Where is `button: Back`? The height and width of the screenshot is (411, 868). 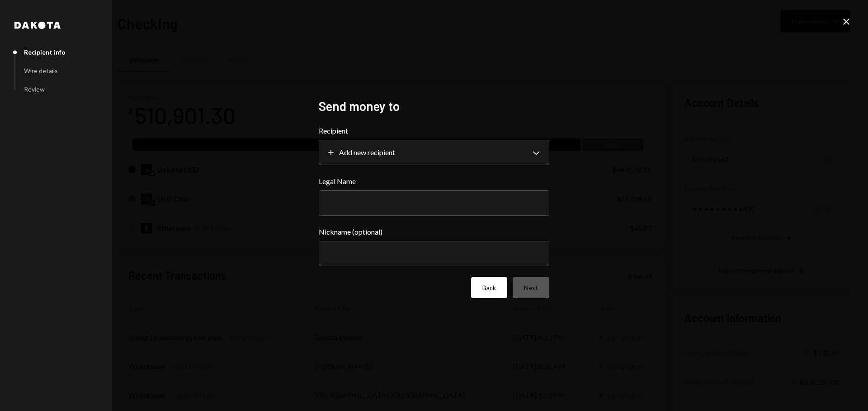 button: Back is located at coordinates (489, 288).